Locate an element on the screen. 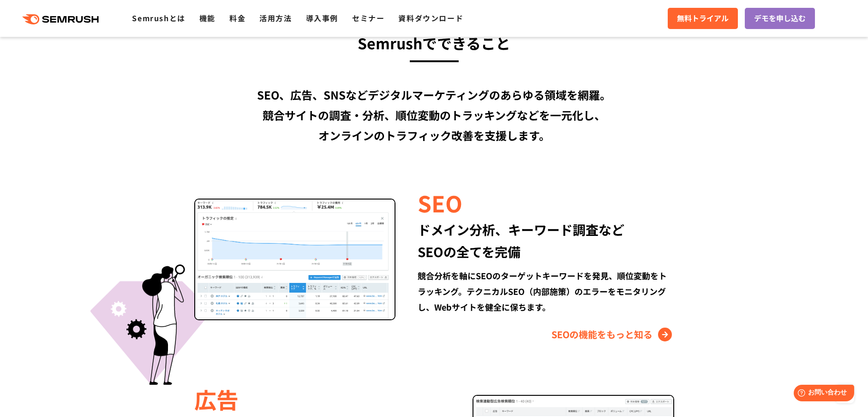 This screenshot has height=417, width=868. span: デモを申し込む is located at coordinates (780, 19).